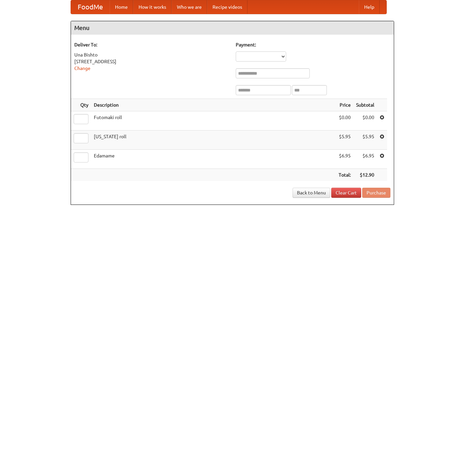 The height and width of the screenshot is (476, 457). What do you see at coordinates (214, 105) in the screenshot?
I see `th: Description` at bounding box center [214, 105].